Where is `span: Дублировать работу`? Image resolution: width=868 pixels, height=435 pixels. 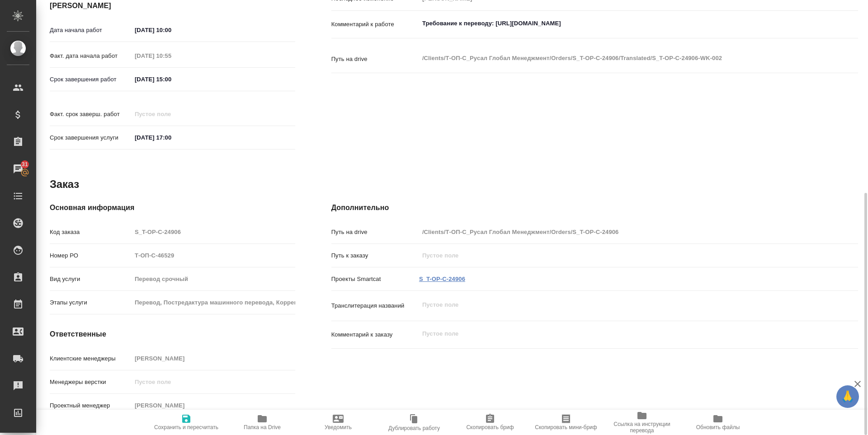 span: Дублировать работу is located at coordinates (414, 428).